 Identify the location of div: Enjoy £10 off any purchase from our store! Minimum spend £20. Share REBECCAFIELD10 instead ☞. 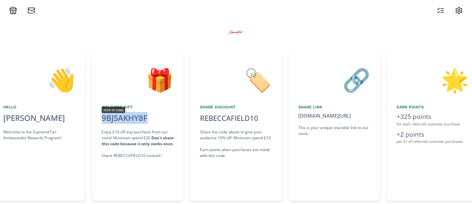
(138, 144).